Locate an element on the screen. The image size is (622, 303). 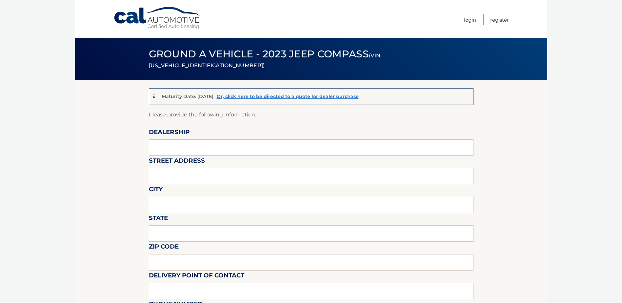
a: Register is located at coordinates (500, 20).